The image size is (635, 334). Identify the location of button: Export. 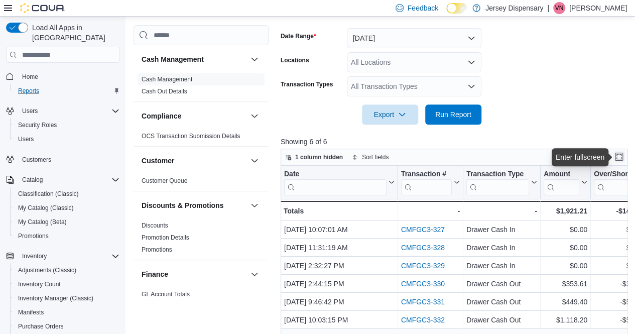
(390, 114).